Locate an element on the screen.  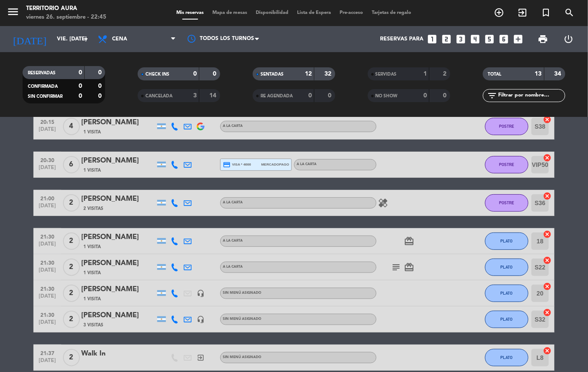
span: 6 is located at coordinates (71, 165).